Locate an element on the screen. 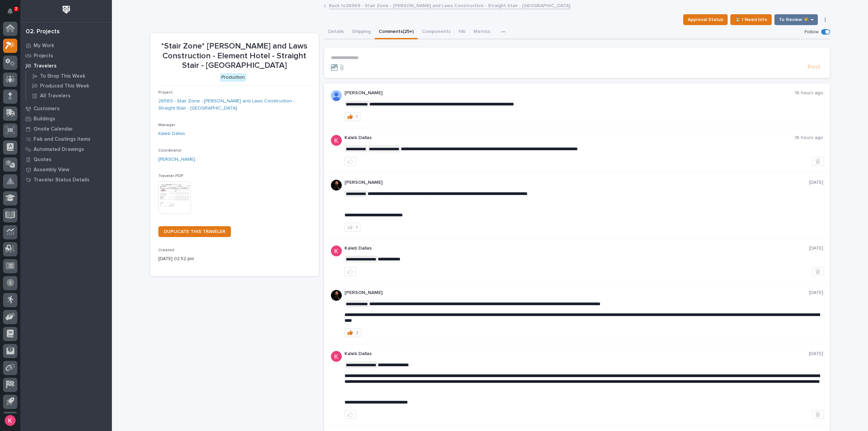  button: users-avatar is located at coordinates (10, 420).